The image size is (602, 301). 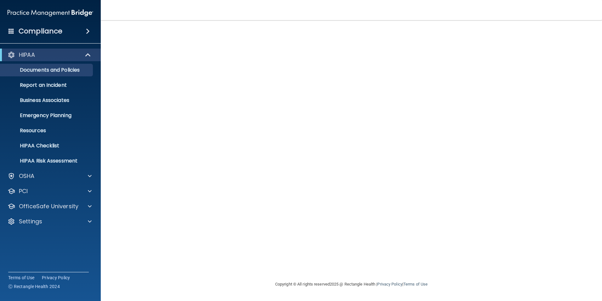 I want to click on p: OfficeSafe University, so click(x=49, y=206).